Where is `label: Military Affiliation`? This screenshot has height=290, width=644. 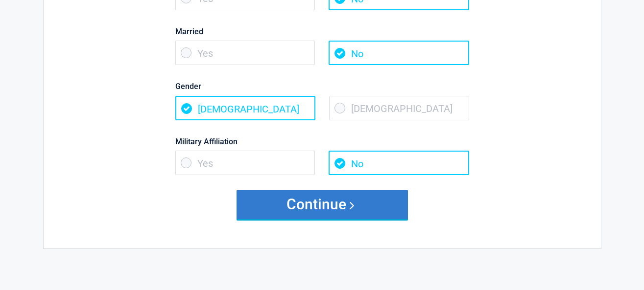
label: Military Affiliation is located at coordinates (322, 142).